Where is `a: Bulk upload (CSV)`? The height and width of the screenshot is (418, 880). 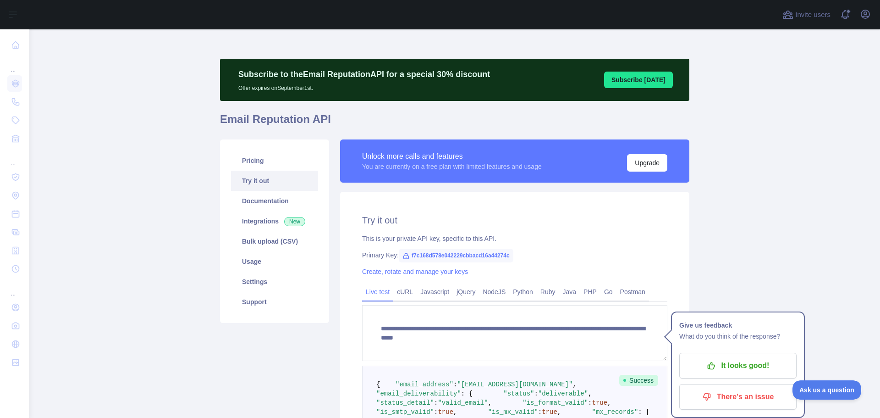 a: Bulk upload (CSV) is located at coordinates (275, 241).